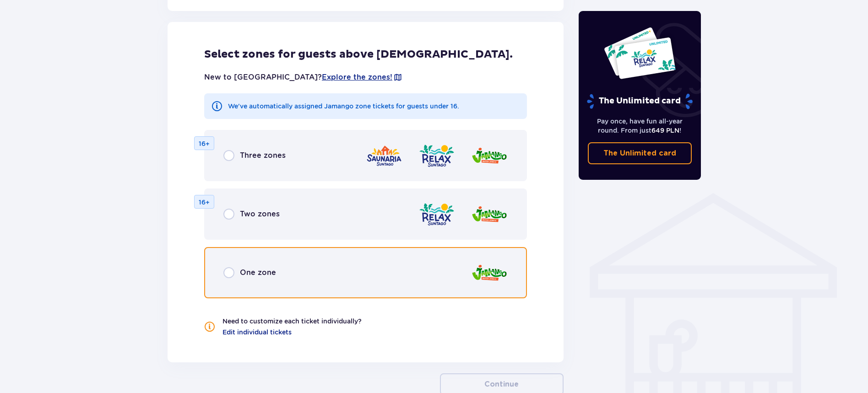 The height and width of the screenshot is (393, 868). Describe the element at coordinates (357, 78) in the screenshot. I see `span: Explore the zones!` at that location.